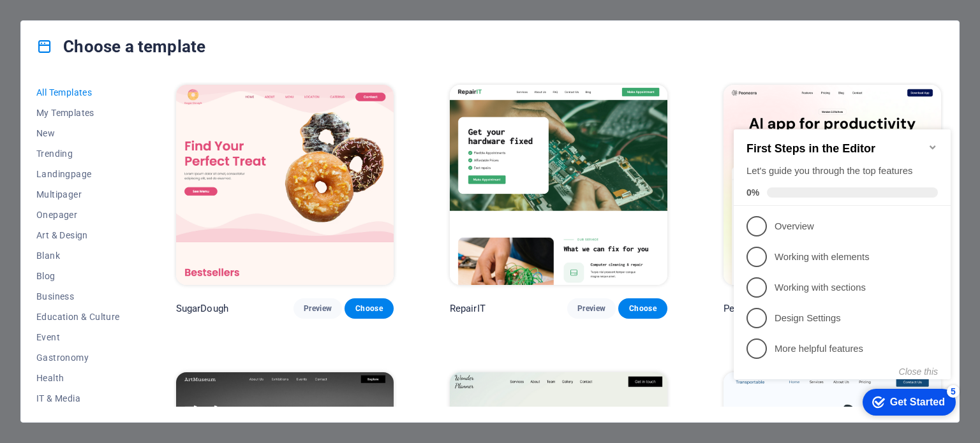 The width and height of the screenshot is (980, 443). What do you see at coordinates (78, 133) in the screenshot?
I see `button: New` at bounding box center [78, 133].